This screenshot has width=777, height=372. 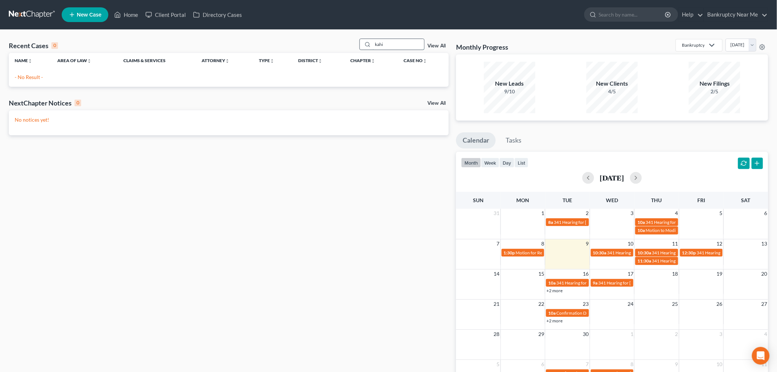 I want to click on a: Client Portal, so click(x=166, y=15).